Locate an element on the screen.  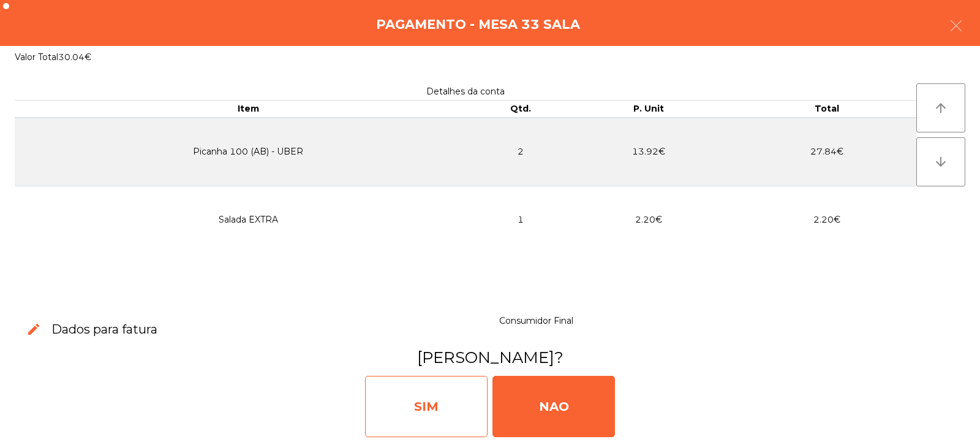
td: 2 is located at coordinates (520, 152).